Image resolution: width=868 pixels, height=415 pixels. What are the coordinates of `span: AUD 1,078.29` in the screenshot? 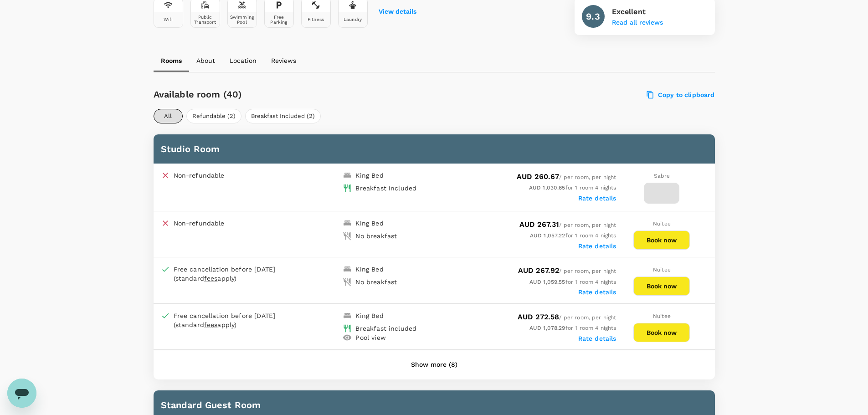 It's located at (547, 328).